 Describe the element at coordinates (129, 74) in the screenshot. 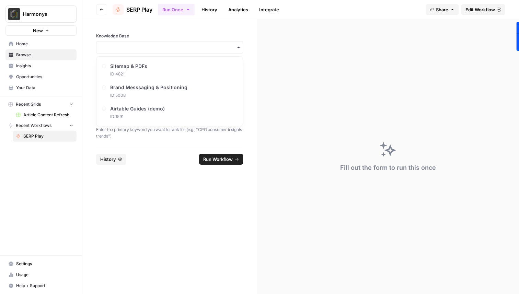

I see `span: ID: 4821` at that location.